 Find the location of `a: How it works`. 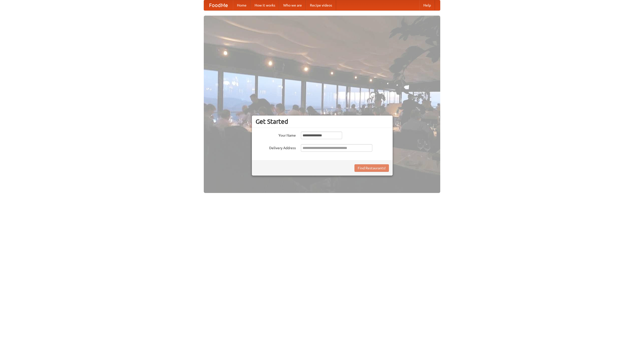

a: How it works is located at coordinates (264, 5).